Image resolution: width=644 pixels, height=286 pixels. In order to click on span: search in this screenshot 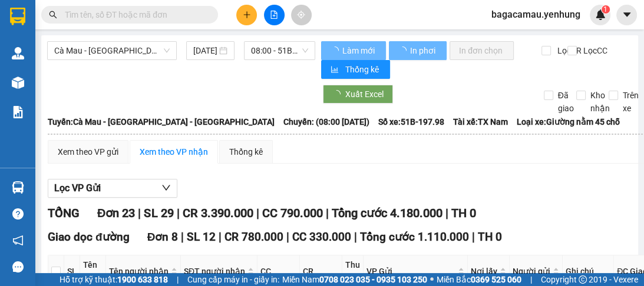, I will do `click(53, 15)`.